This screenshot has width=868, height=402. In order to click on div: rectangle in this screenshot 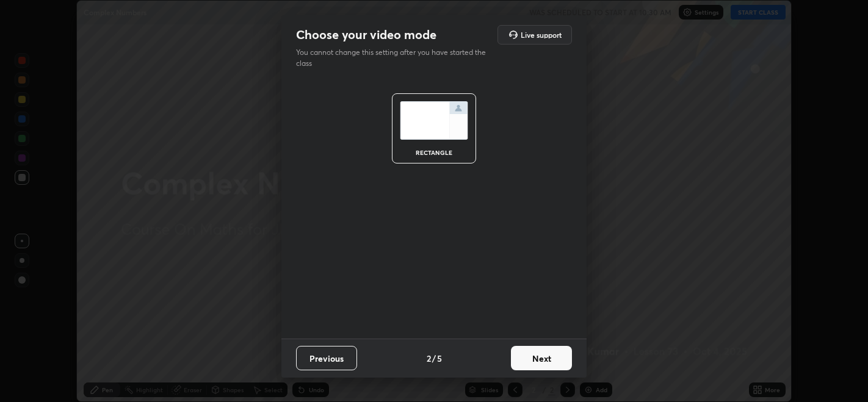, I will do `click(434, 152)`.